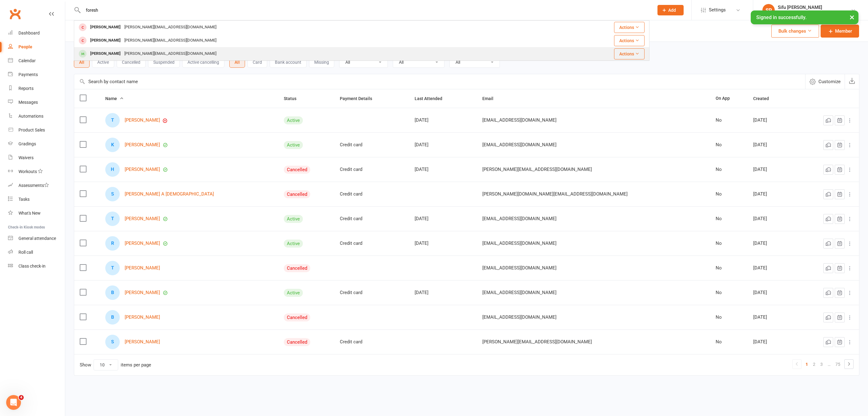 The width and height of the screenshot is (868, 416). What do you see at coordinates (34, 185) in the screenshot?
I see `div: Assessments` at bounding box center [34, 185].